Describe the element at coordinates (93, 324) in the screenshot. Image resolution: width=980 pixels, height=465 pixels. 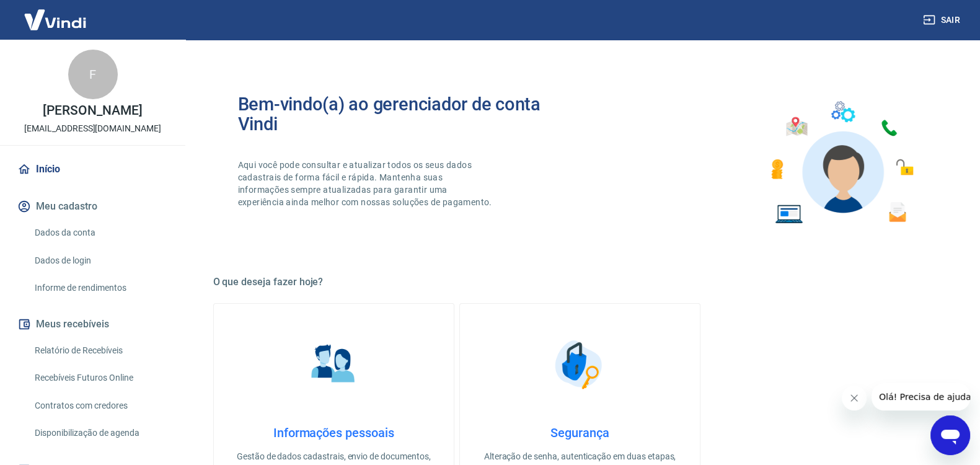
I see `button: Meus recebíveis` at that location.